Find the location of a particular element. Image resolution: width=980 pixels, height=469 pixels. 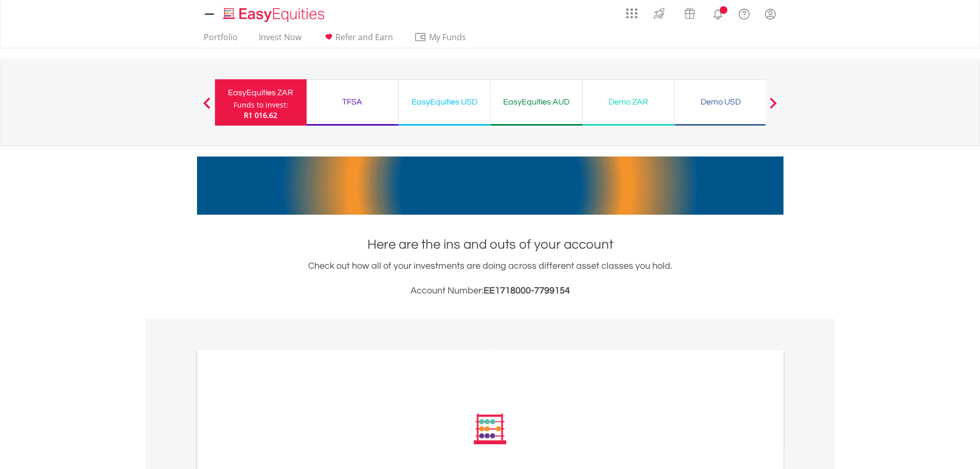

button: Previous is located at coordinates (207, 108).